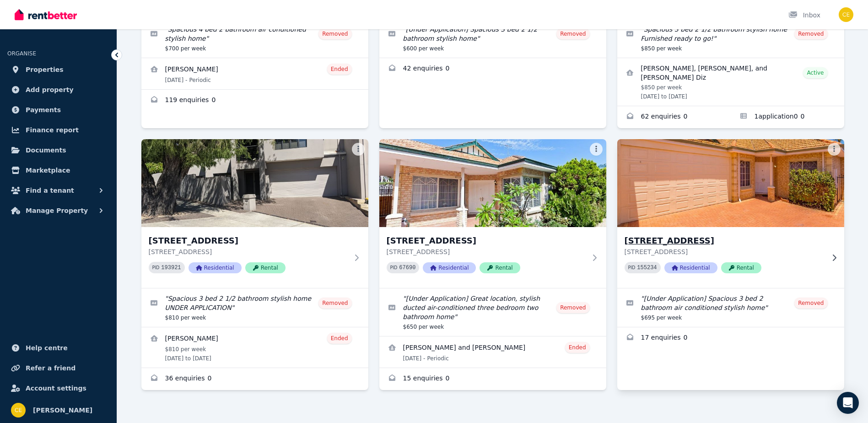 The width and height of the screenshot is (868, 423). Describe the element at coordinates (255, 379) in the screenshot. I see `a: Enquiries for 18 Sherwood Street, Maylands` at that location.